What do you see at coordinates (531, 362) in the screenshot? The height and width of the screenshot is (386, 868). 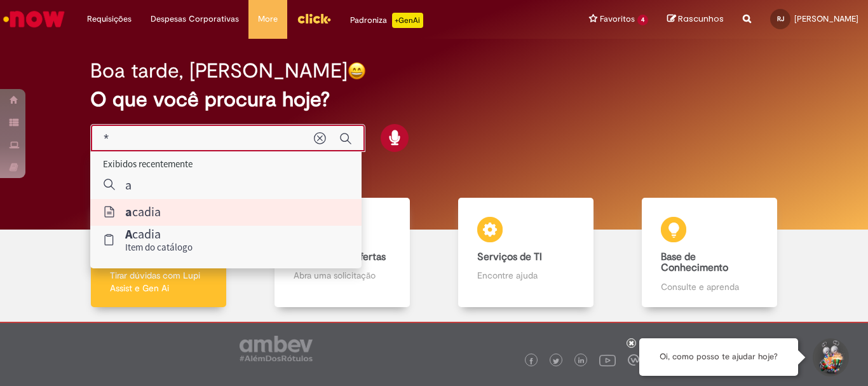 I see `img: logo_footer_facebook.png` at bounding box center [531, 362].